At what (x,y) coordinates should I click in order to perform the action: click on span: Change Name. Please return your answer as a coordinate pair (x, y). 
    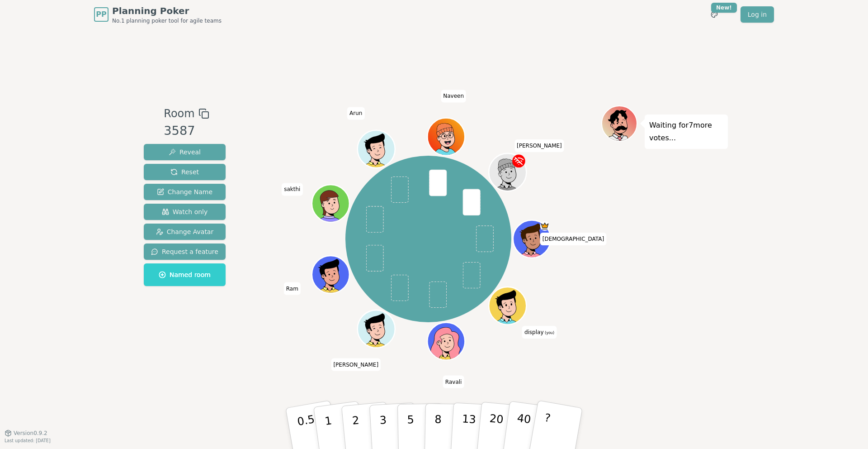
    Looking at the image, I should click on (185, 192).